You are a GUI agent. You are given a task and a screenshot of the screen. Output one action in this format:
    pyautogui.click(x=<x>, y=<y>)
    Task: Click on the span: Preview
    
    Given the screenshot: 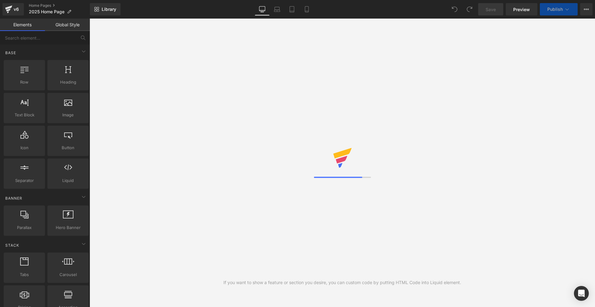 What is the action you would take?
    pyautogui.click(x=521, y=9)
    